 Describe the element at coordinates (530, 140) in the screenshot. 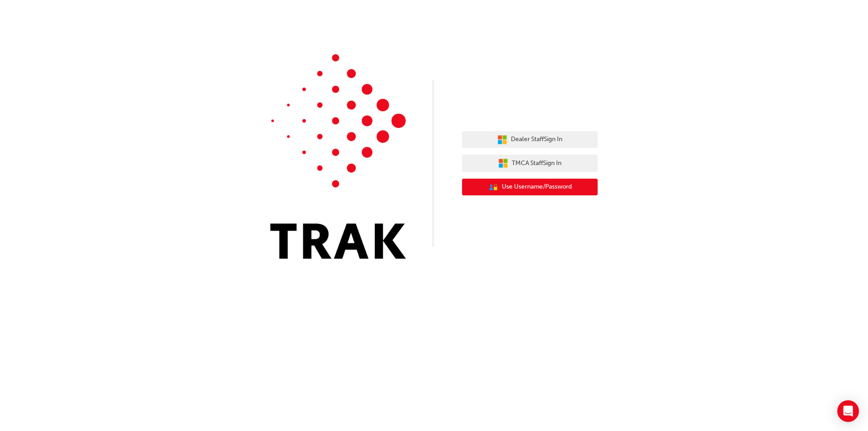

I see `button: Dealer StaffSign In` at that location.